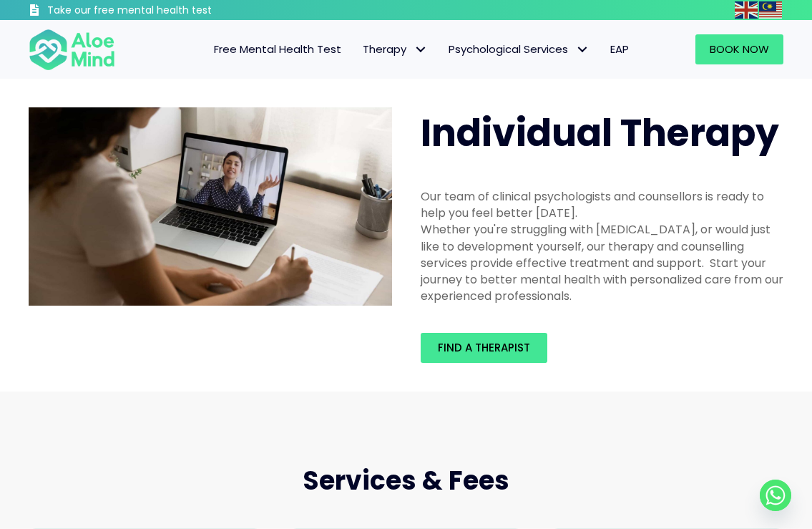  What do you see at coordinates (420, 50) in the screenshot?
I see `span: Therapy: submenu` at bounding box center [420, 50].